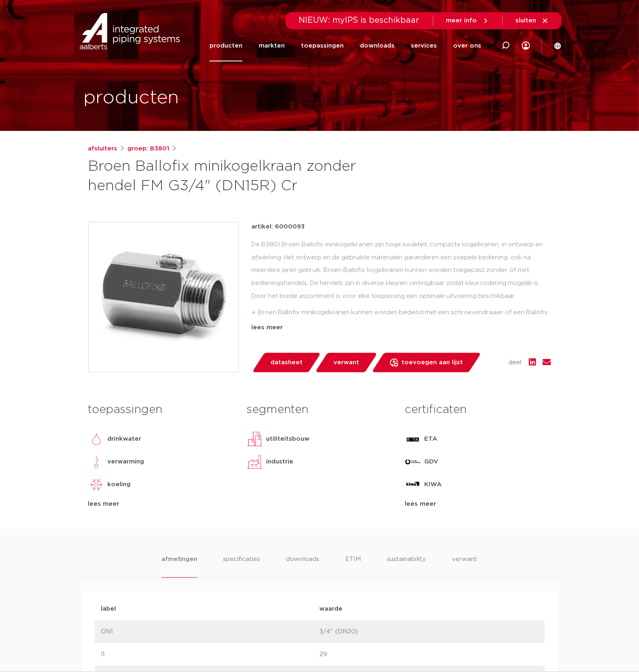 The height and width of the screenshot is (672, 639). What do you see at coordinates (478, 410) in the screenshot?
I see `h3: certificaten` at bounding box center [478, 410].